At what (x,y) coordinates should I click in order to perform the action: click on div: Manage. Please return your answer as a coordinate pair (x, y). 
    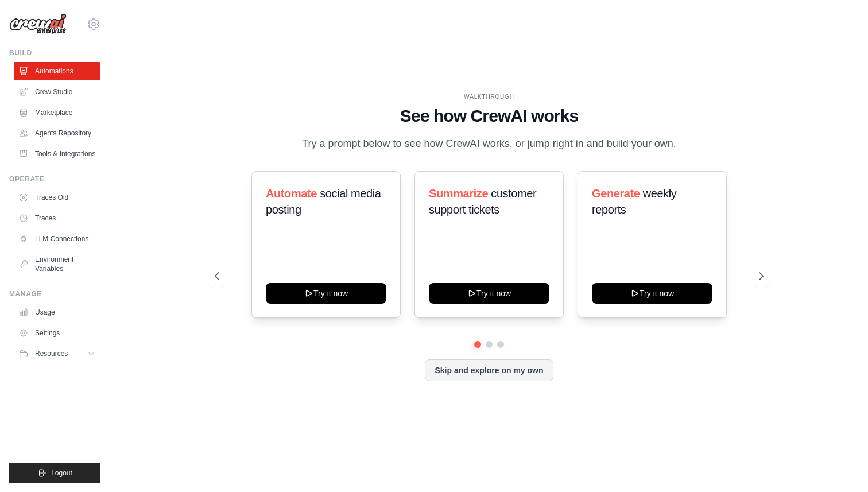
    Looking at the image, I should click on (54, 294).